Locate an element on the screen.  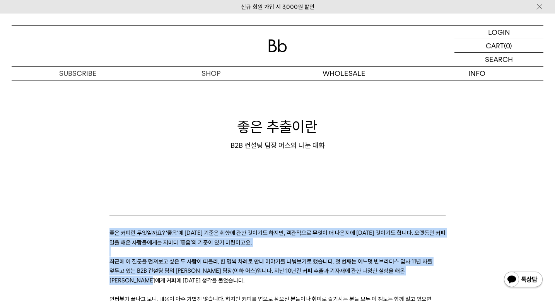
p: WHOLESALE is located at coordinates (344, 73).